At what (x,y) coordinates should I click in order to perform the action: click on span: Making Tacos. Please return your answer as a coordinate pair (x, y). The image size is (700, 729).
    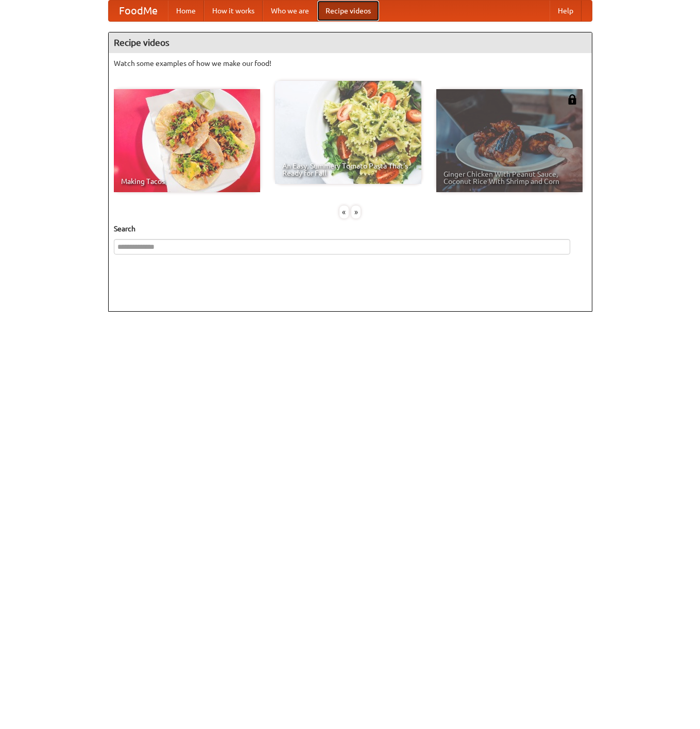
    Looking at the image, I should click on (187, 181).